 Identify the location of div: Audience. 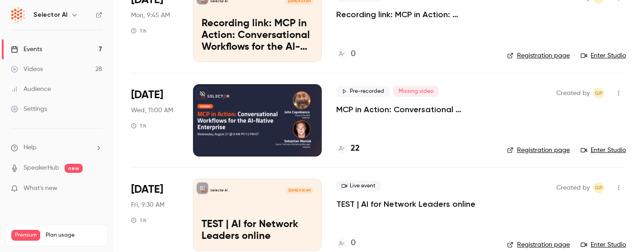
(31, 89).